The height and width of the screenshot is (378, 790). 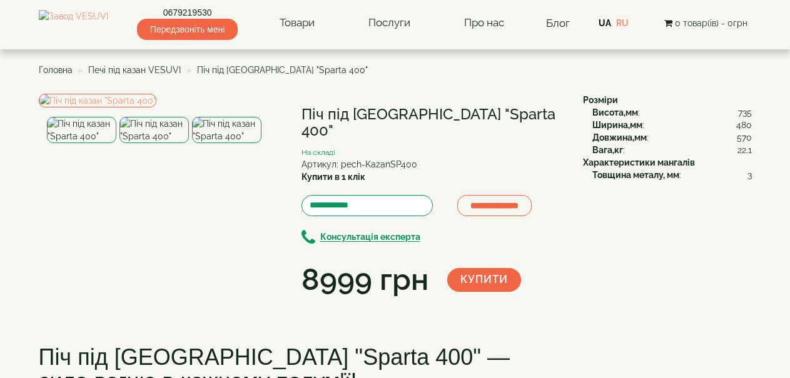 I want to click on a: RU, so click(x=622, y=23).